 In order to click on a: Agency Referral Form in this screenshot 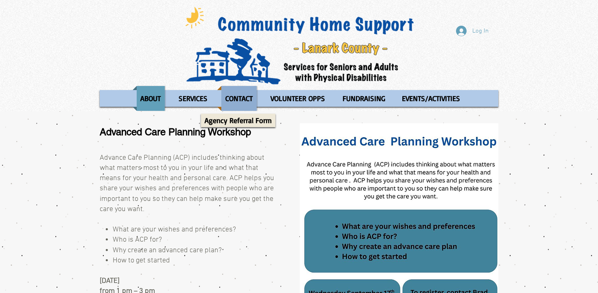, I will do `click(238, 120)`.